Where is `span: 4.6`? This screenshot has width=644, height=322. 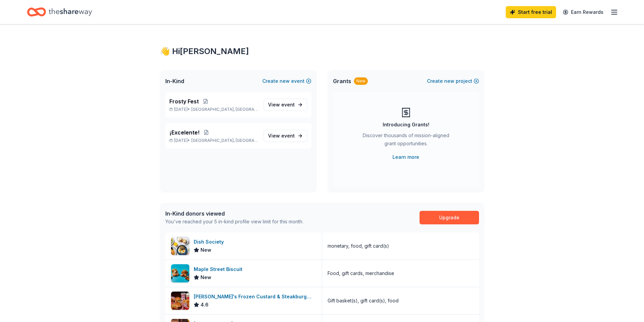 span: 4.6 is located at coordinates (205, 305).